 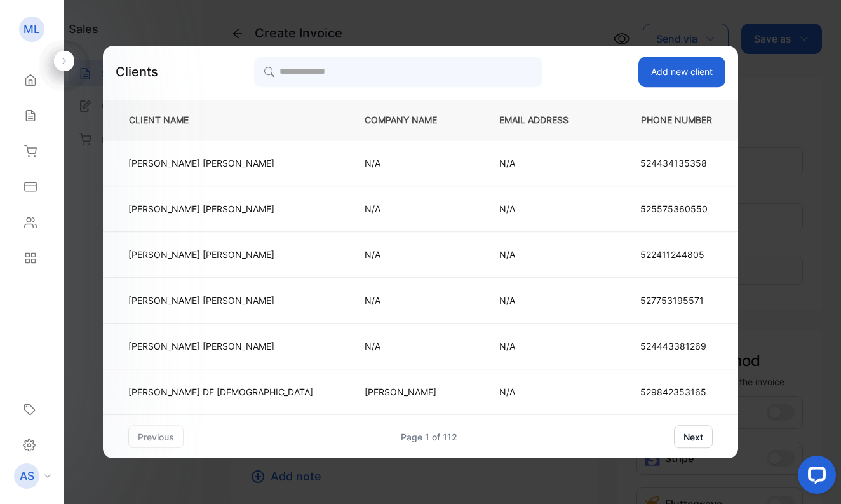 What do you see at coordinates (682, 71) in the screenshot?
I see `button: Add new client` at bounding box center [682, 71].